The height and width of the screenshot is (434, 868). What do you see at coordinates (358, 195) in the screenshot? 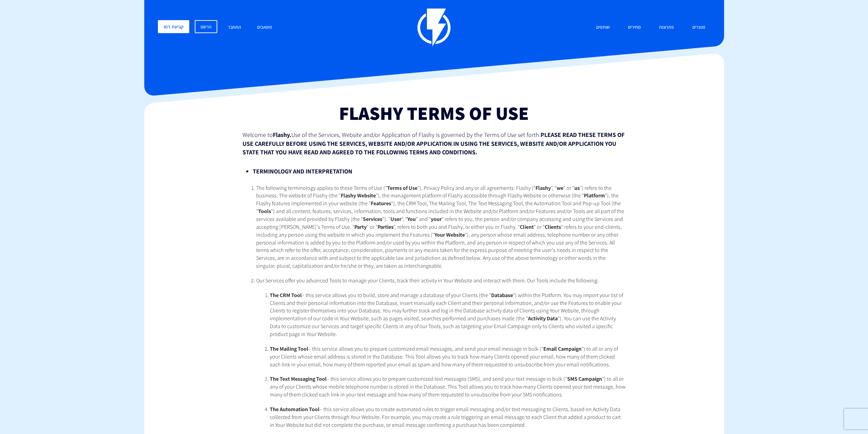
I see `strong: Flashy Website` at bounding box center [358, 195].